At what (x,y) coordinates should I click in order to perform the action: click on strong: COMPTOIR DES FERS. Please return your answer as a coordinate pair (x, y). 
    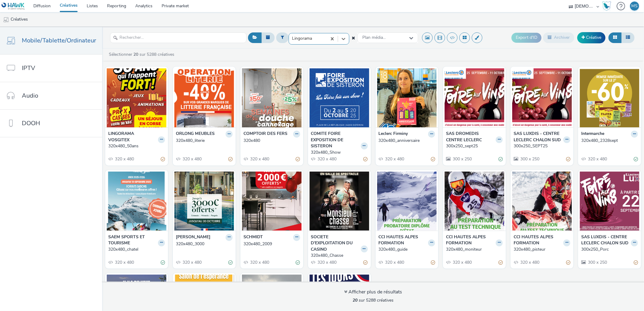
    Looking at the image, I should click on (265, 134).